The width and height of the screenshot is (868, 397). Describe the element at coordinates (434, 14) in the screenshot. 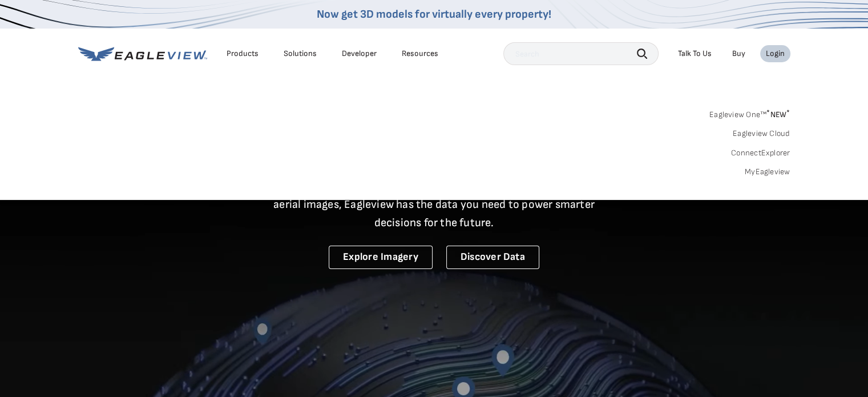

I see `a: Now get 3D models for virtually every property!` at that location.